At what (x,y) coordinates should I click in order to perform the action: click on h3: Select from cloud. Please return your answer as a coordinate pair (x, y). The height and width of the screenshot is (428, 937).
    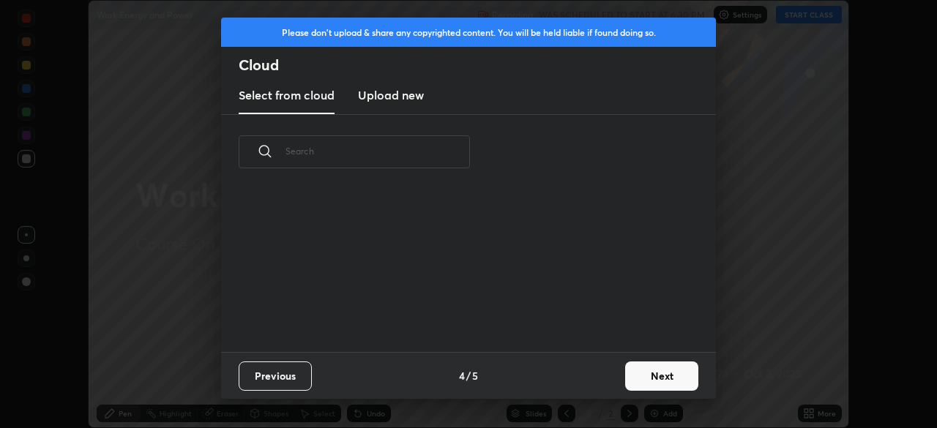
    Looking at the image, I should click on (286, 95).